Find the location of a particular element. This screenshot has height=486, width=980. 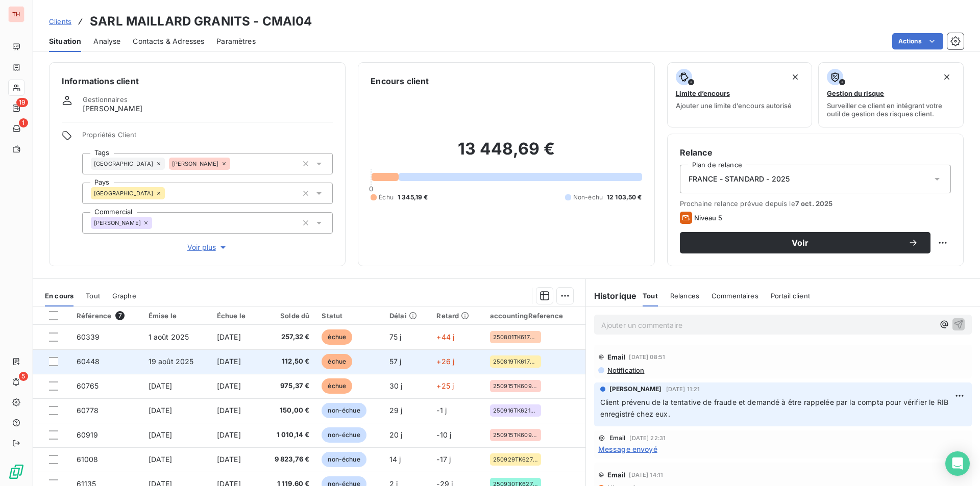

span: Commentaires is located at coordinates (735, 296).